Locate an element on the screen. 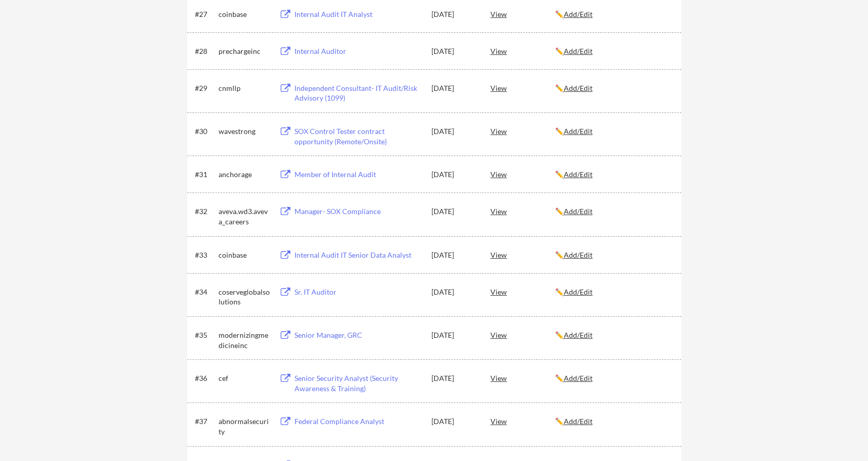 This screenshot has height=461, width=868. div: #28 is located at coordinates (205, 52).